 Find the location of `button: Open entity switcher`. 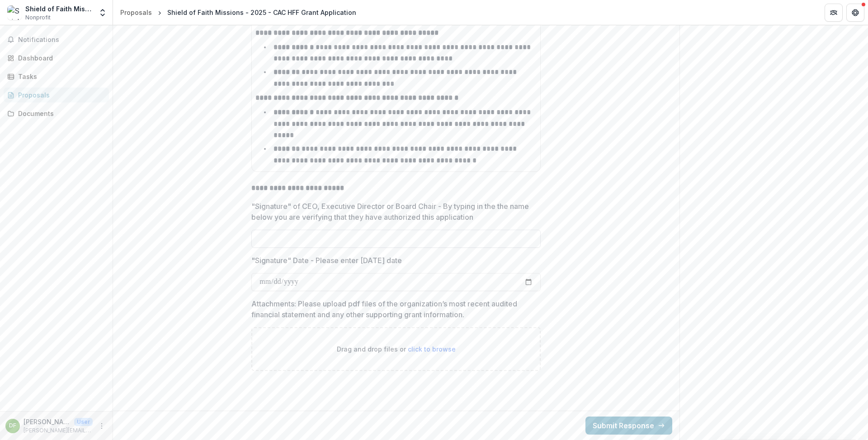

button: Open entity switcher is located at coordinates (102, 13).